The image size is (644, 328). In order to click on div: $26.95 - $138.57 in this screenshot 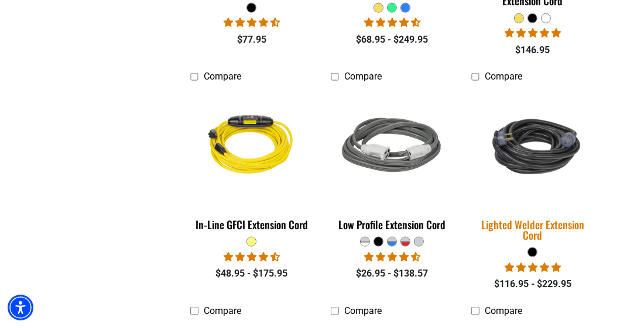, I will do `click(392, 274)`.